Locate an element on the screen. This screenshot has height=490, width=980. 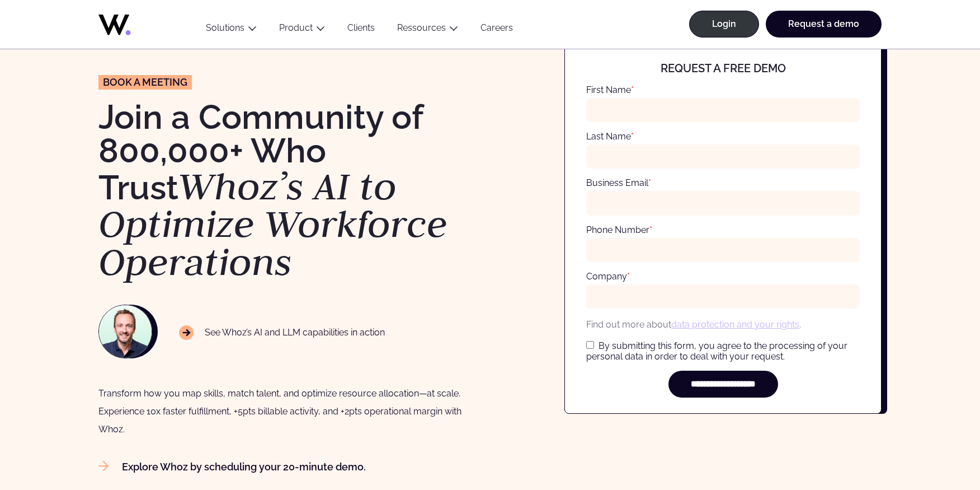
a: Clients is located at coordinates (361, 30).